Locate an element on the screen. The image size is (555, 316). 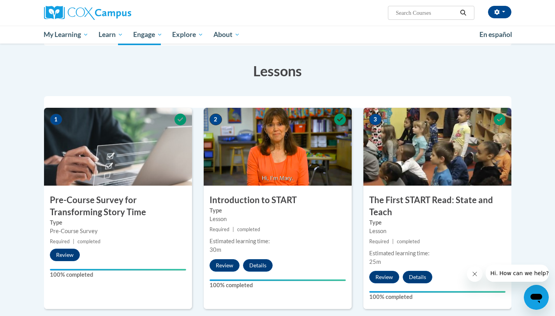
a: My Learning is located at coordinates (66, 35).